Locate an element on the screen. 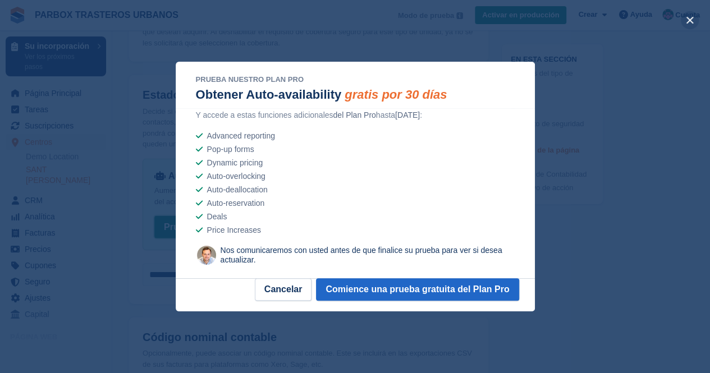  li: Dynamic pricing is located at coordinates (360, 163).